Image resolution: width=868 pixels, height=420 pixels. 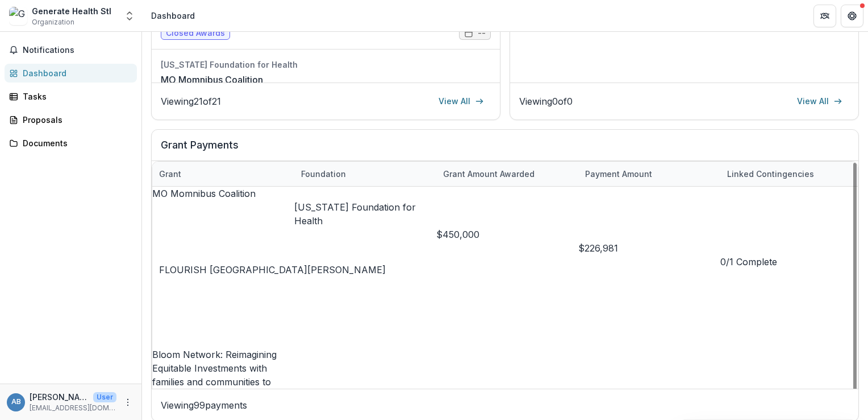 I want to click on a: Documents, so click(x=71, y=143).